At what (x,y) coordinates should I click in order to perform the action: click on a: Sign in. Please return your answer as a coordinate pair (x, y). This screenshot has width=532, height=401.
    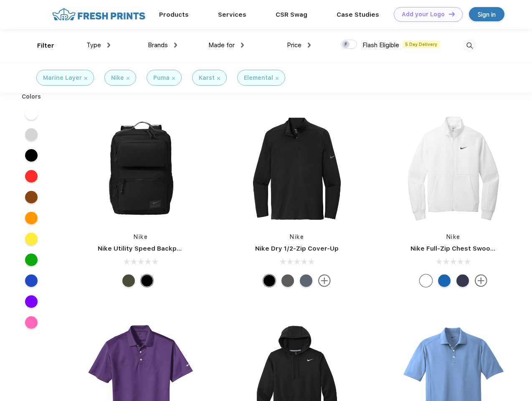
    Looking at the image, I should click on (486, 14).